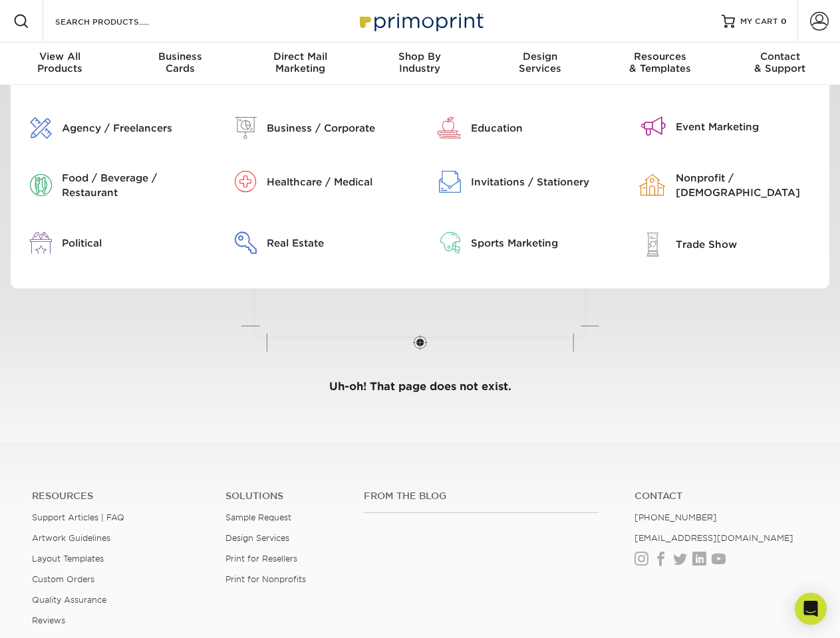  I want to click on div: Industry, so click(420, 62).